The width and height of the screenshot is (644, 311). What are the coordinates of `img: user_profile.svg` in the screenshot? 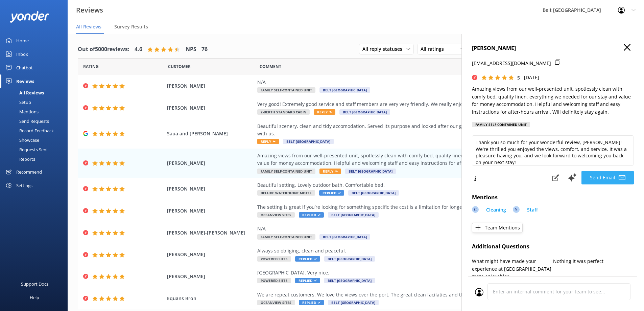 It's located at (479, 292).